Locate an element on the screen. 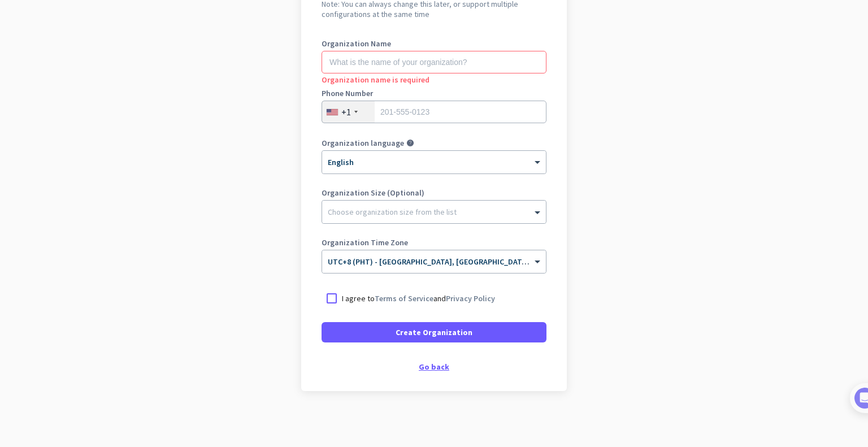  p: I agree to and is located at coordinates (418, 299).